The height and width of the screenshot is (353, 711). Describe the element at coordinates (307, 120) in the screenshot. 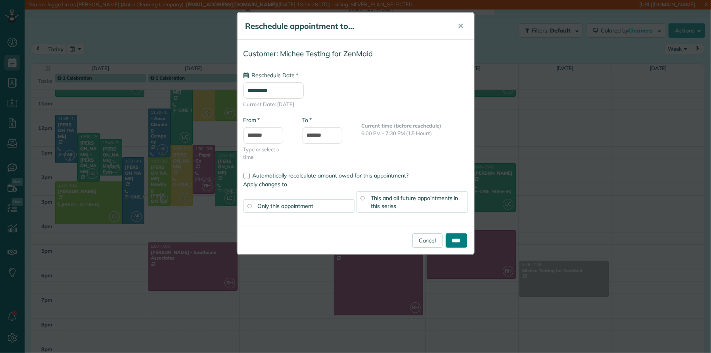

I see `label: To` at that location.